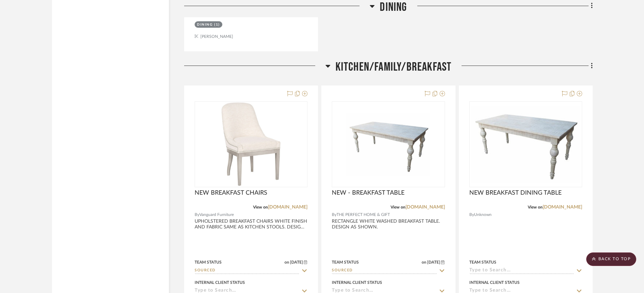 This screenshot has width=644, height=293. Describe the element at coordinates (205, 25) in the screenshot. I see `div: DINING` at that location.